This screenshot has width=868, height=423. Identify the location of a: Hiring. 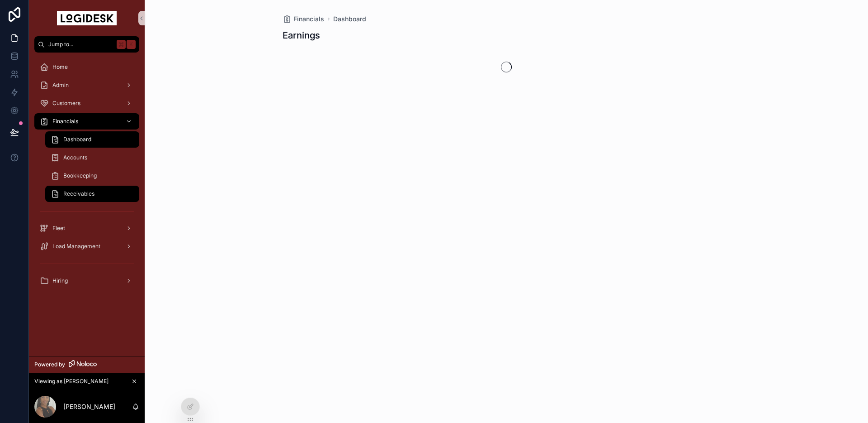
(87, 281).